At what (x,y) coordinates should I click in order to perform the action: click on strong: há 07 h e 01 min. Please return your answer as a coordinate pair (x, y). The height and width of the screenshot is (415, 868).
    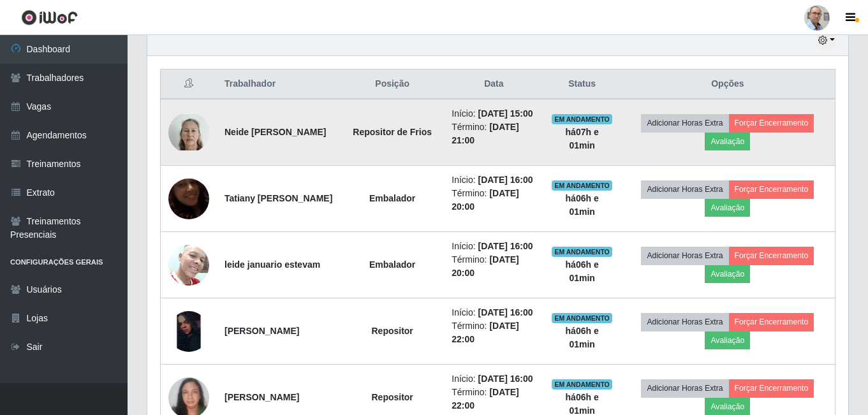
    Looking at the image, I should click on (582, 138).